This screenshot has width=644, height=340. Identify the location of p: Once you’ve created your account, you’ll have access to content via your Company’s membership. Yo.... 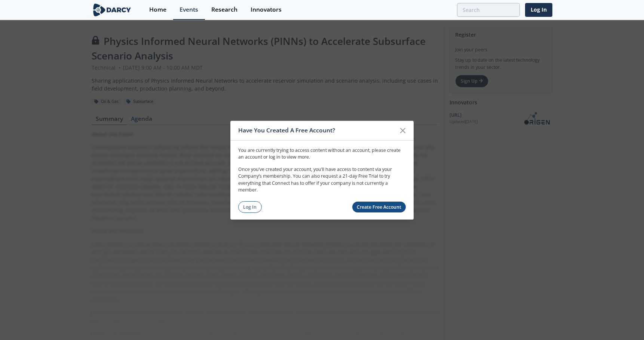
(322, 180).